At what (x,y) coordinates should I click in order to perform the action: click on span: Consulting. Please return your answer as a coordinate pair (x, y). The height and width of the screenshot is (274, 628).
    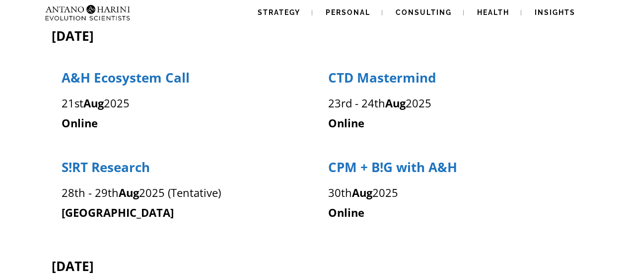
    Looking at the image, I should click on (424, 12).